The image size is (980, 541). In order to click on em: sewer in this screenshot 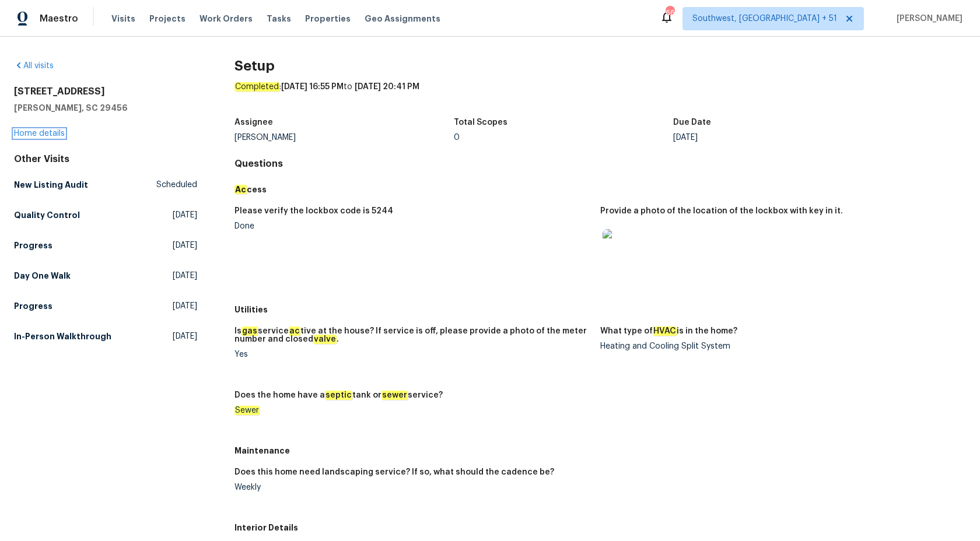, I will do `click(395, 395)`.